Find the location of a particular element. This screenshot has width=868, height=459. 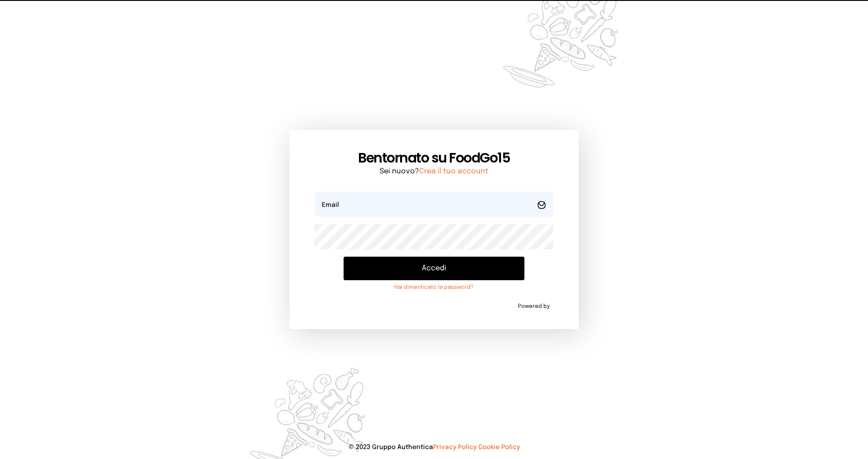

a: Hai dimenticato la password? is located at coordinates (434, 287).